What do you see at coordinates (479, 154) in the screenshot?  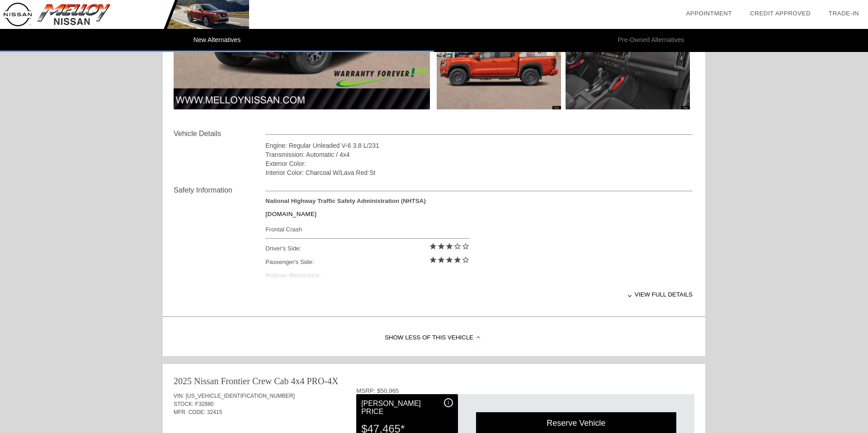 I see `div: Transmission: Automatic / 4x4` at bounding box center [479, 154].